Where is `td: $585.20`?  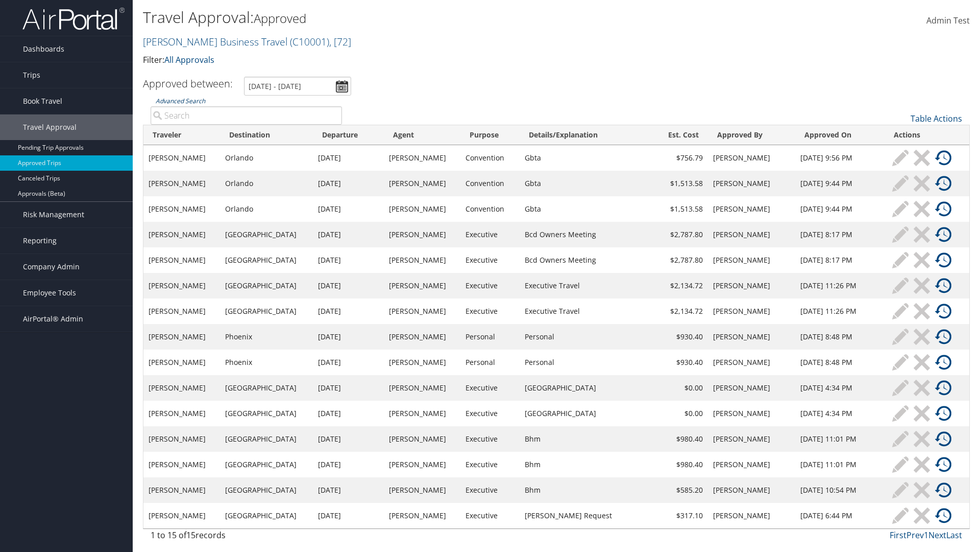
td: $585.20 is located at coordinates (678, 490).